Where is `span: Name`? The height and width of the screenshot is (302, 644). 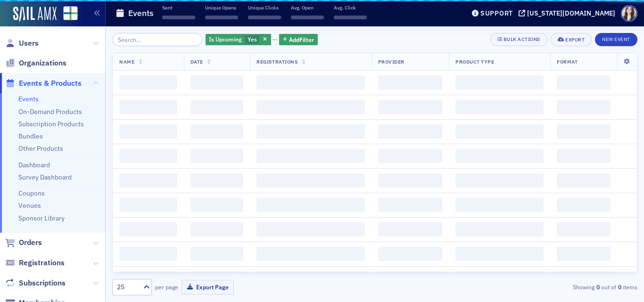
span: Name is located at coordinates (127, 62).